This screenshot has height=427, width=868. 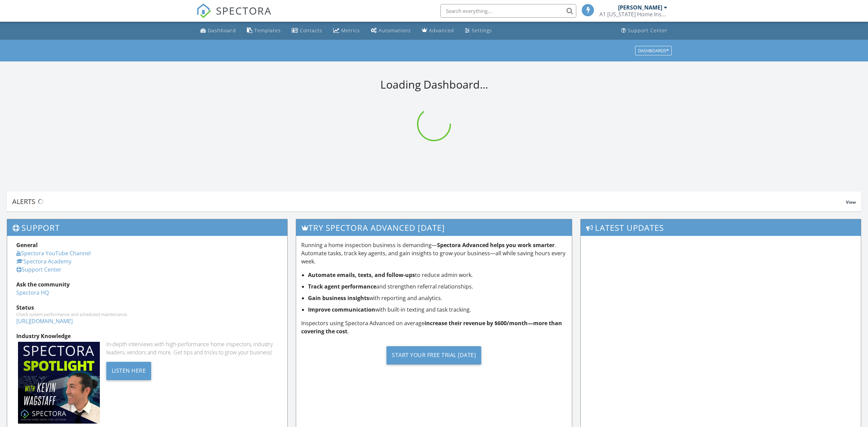 I want to click on a: Spectora Academy, so click(x=43, y=261).